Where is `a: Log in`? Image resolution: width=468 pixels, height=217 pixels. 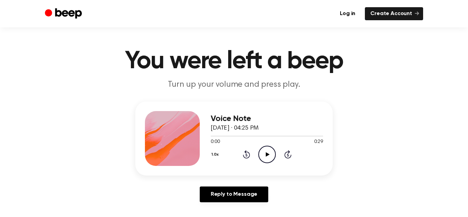 a: Log in is located at coordinates (347, 14).